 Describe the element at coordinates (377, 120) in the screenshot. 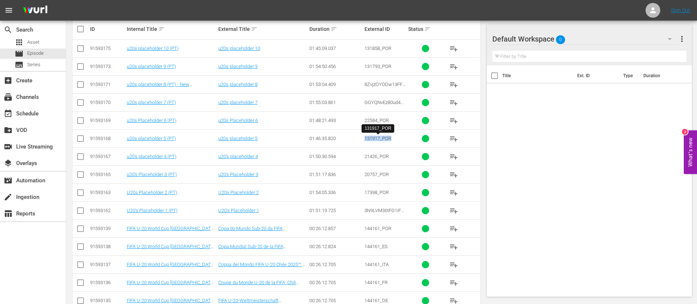

I see `span: 22584_POR` at that location.